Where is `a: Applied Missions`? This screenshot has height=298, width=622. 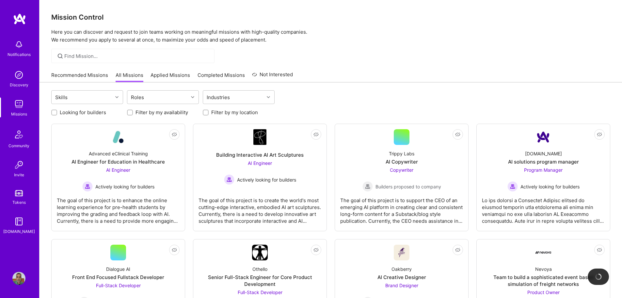
a: Applied Missions is located at coordinates (170, 77).